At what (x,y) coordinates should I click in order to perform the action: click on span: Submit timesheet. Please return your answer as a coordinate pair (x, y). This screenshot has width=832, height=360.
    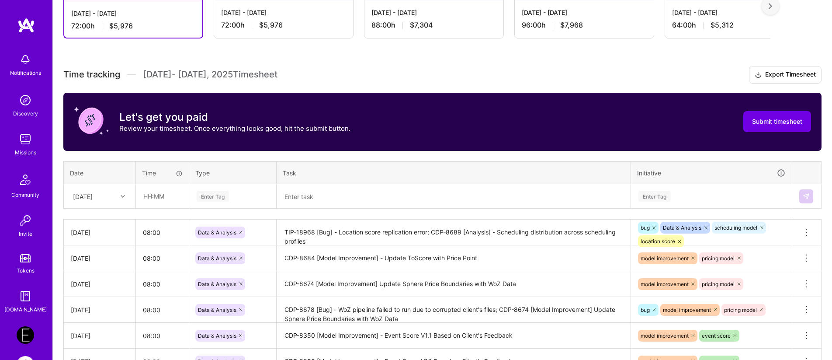
    Looking at the image, I should click on (777, 121).